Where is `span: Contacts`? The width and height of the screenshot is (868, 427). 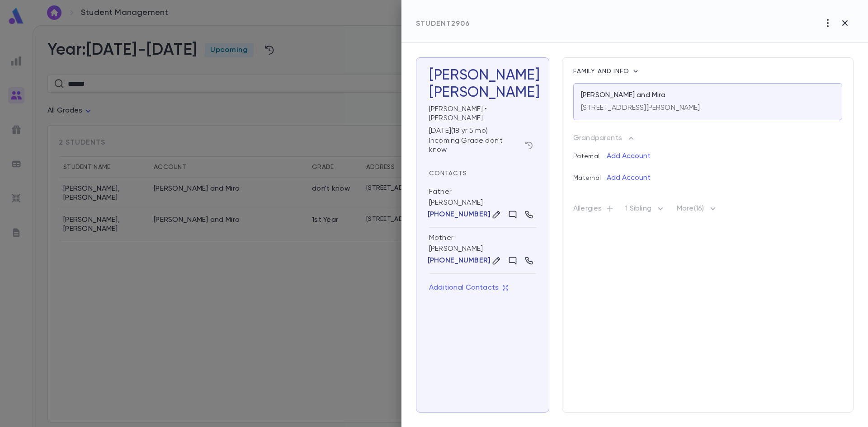 span: Contacts is located at coordinates (448, 173).